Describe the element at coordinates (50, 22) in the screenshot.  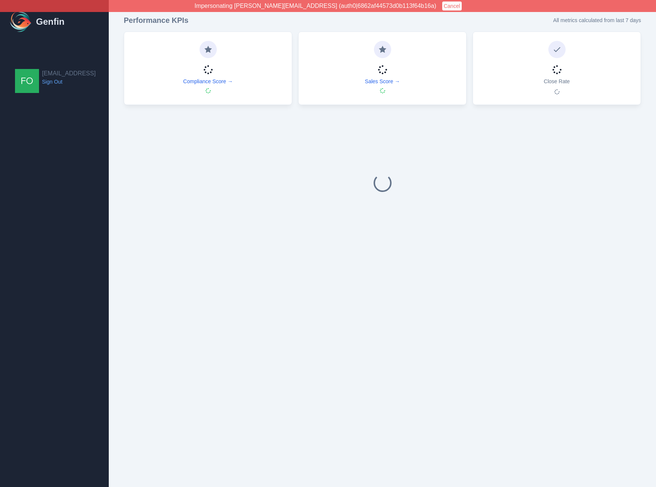
I see `h1: Genfin` at that location.